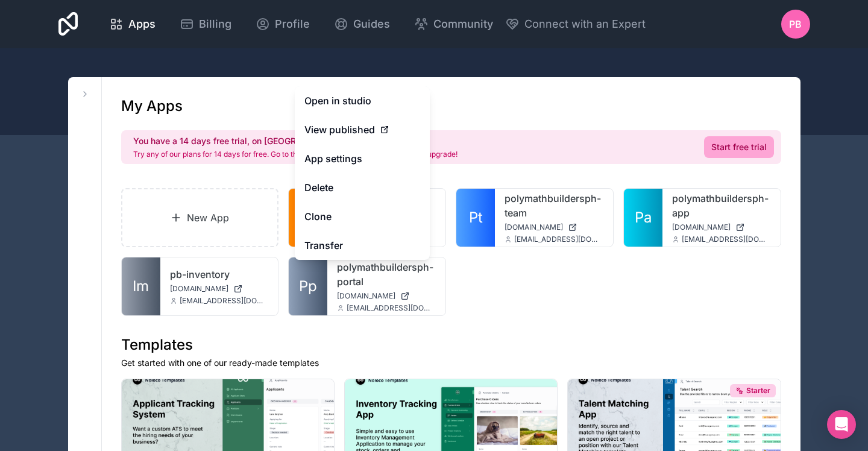  What do you see at coordinates (339, 130) in the screenshot?
I see `span: View published` at bounding box center [339, 130].